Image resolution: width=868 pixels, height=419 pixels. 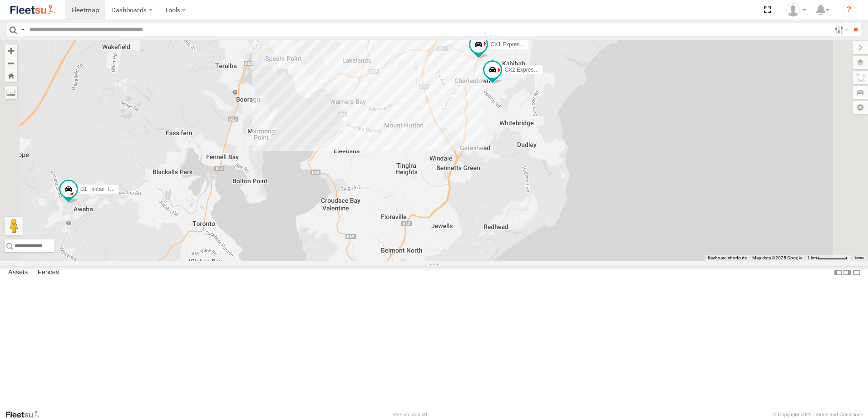 I want to click on button: Drag Pegman onto the map to open Street View, so click(x=14, y=226).